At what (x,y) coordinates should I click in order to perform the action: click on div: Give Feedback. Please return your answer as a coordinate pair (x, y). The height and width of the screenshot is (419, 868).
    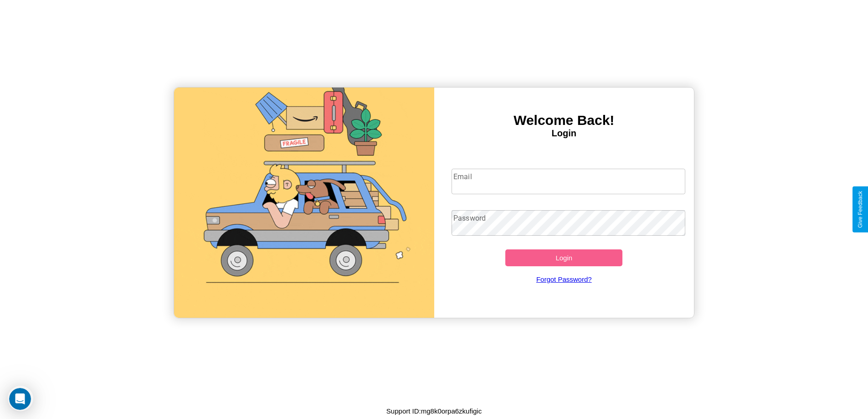
    Looking at the image, I should click on (861, 209).